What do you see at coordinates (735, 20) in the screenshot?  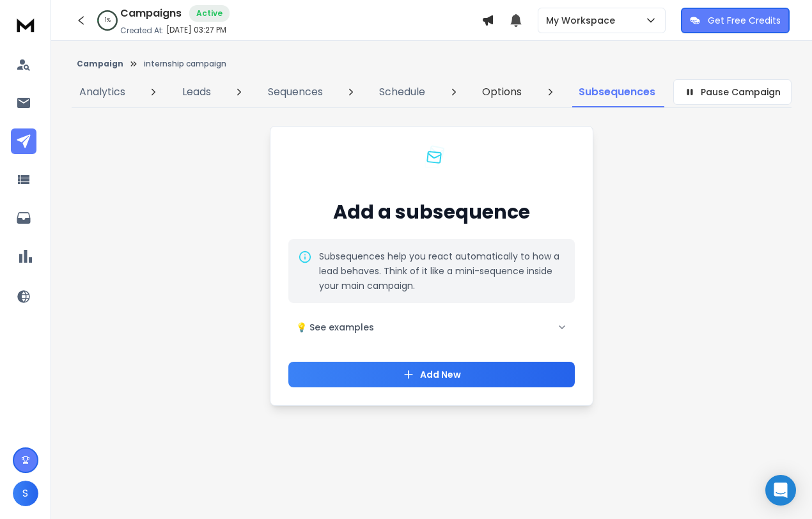 I see `button: Get Free Credits` at bounding box center [735, 20].